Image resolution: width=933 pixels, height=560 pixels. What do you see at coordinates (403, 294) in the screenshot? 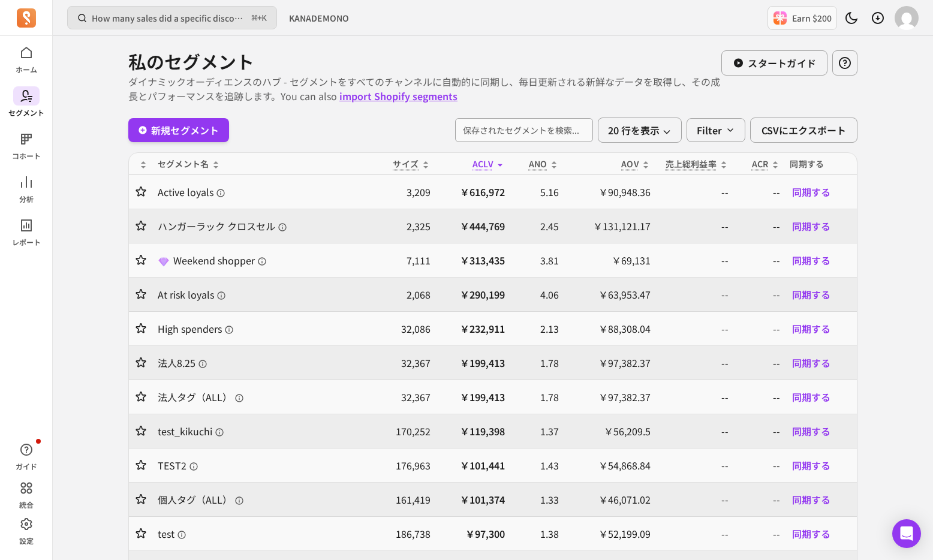
I see `p: 2,068` at bounding box center [403, 294].